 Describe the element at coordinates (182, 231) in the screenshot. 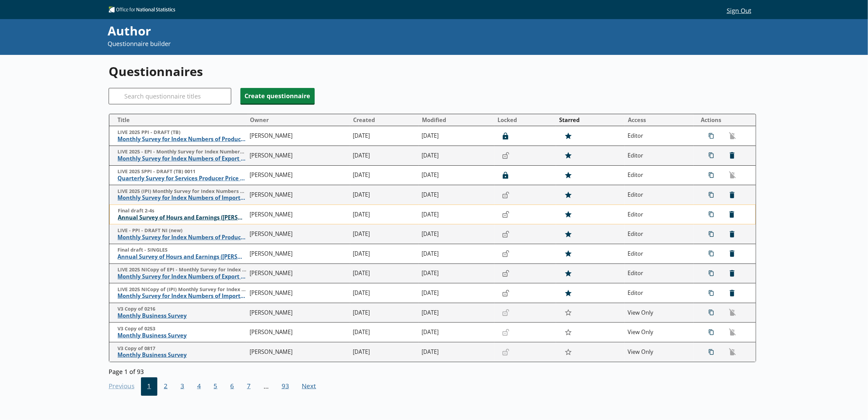

I see `span: LIVE - PPI - DRAFT NI (new)` at that location.